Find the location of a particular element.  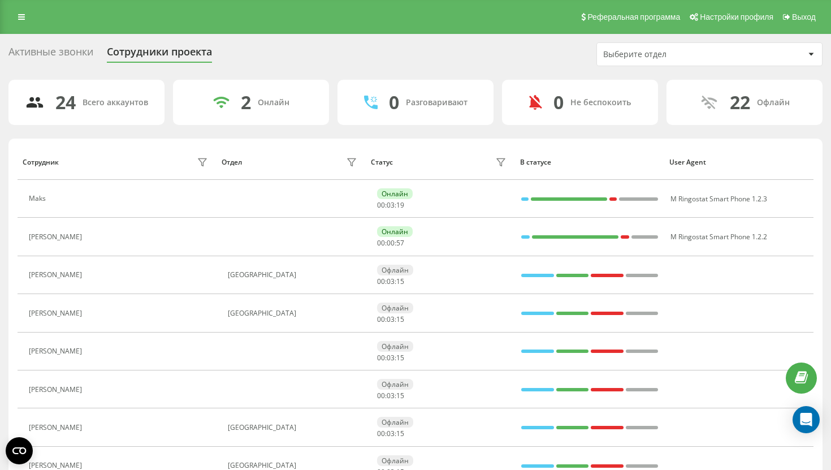

div: 2 is located at coordinates (246, 102).